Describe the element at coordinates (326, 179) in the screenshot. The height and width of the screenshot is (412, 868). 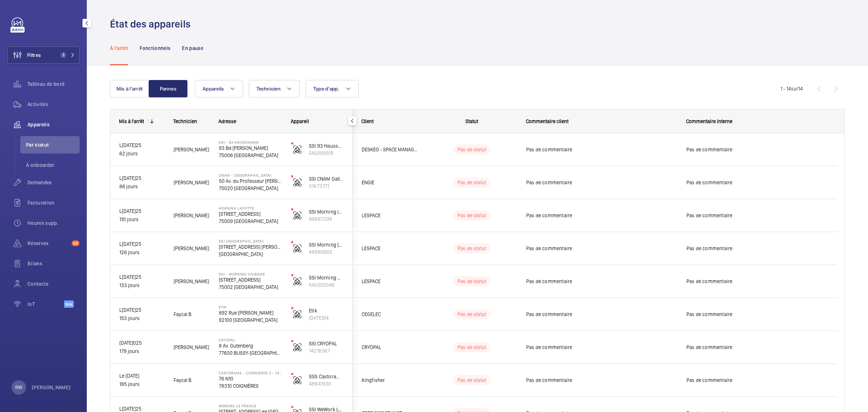
I see `p: SSI CNAM Gallieni` at that location.